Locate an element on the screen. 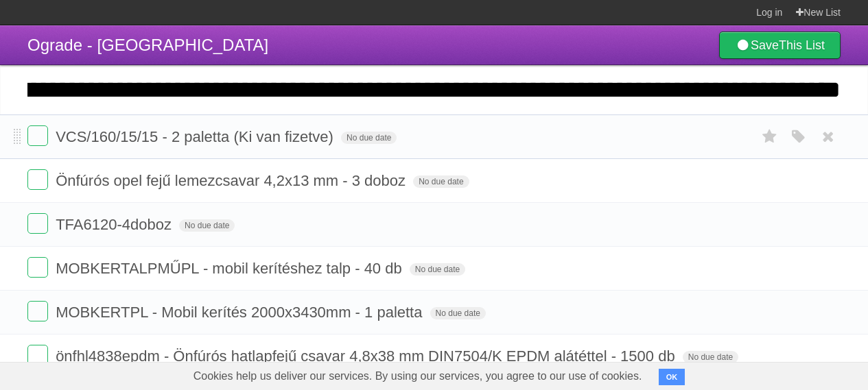 The image size is (868, 390). span: önfhl4838epdm - Önfúrós hatlapfejű csavar 4,8x38 mm DIN7504/K EPDM alátéttel - 1500 db is located at coordinates (367, 356).